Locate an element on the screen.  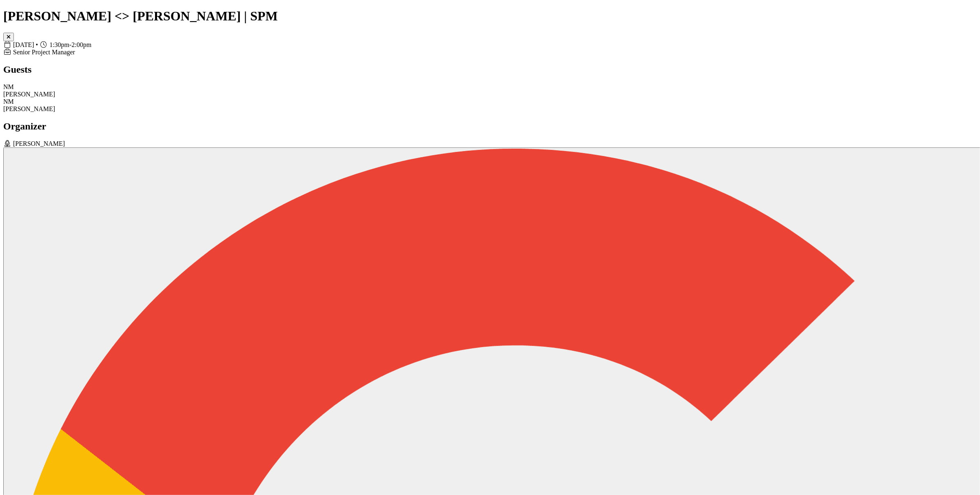
div: Senior Project Manager is located at coordinates (490, 52).